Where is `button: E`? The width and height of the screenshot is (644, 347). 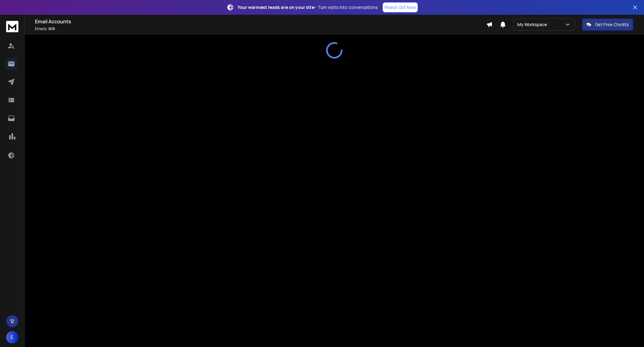
button: E is located at coordinates (13, 337).